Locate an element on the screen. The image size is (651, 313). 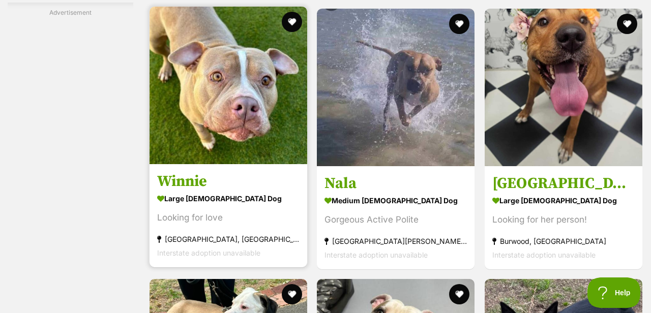
img: Verona - Shar-Pei x Mastiff Dog is located at coordinates (564, 88).